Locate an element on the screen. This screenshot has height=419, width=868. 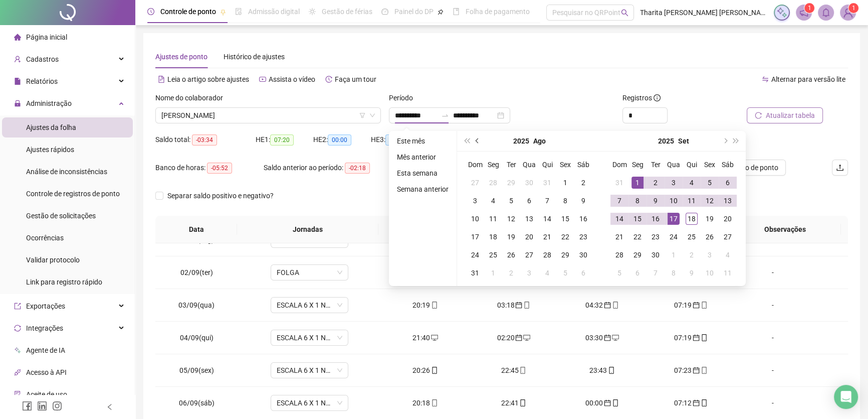
span: 02/09(ter) is located at coordinates (197, 272).